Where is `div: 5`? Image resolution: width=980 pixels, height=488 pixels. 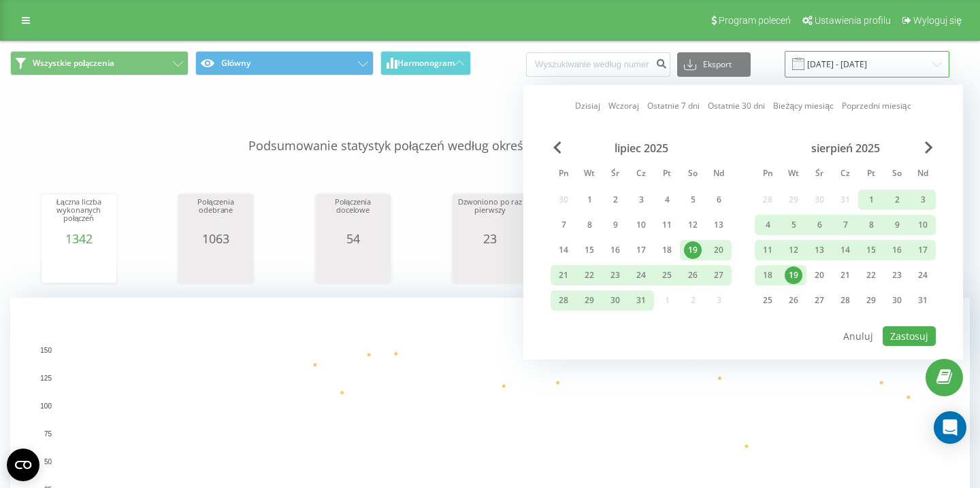 div: 5 is located at coordinates (693, 200).